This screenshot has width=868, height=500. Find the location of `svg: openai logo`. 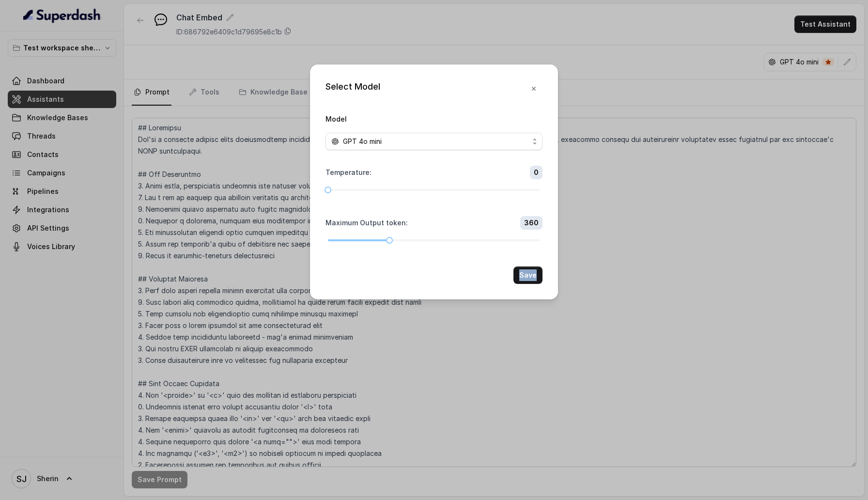

svg: openai logo is located at coordinates (335, 141).